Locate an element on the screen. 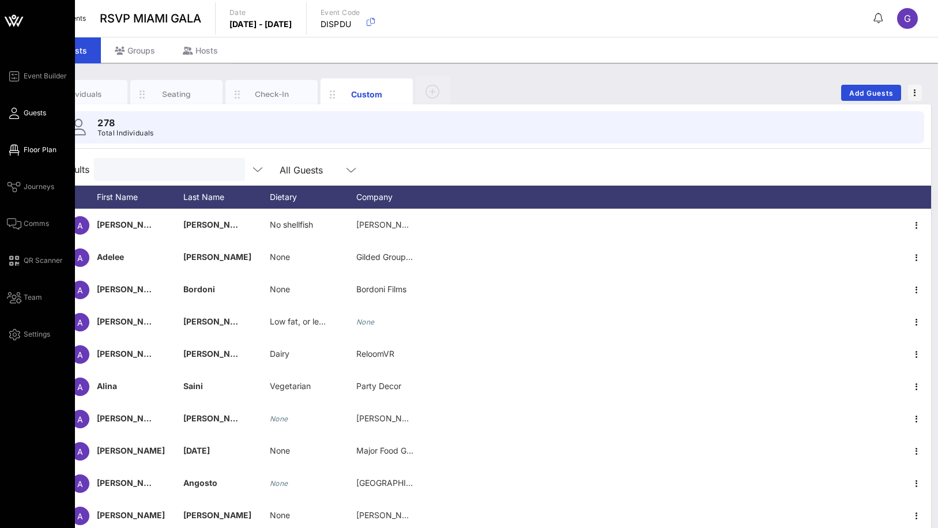  span: Vegetarian is located at coordinates (290, 386).